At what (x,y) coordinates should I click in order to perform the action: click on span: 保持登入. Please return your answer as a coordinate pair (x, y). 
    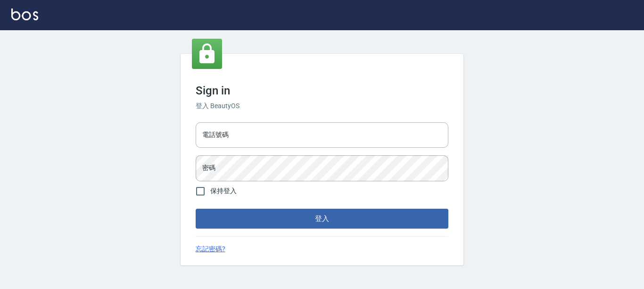
    Looking at the image, I should click on (224, 191).